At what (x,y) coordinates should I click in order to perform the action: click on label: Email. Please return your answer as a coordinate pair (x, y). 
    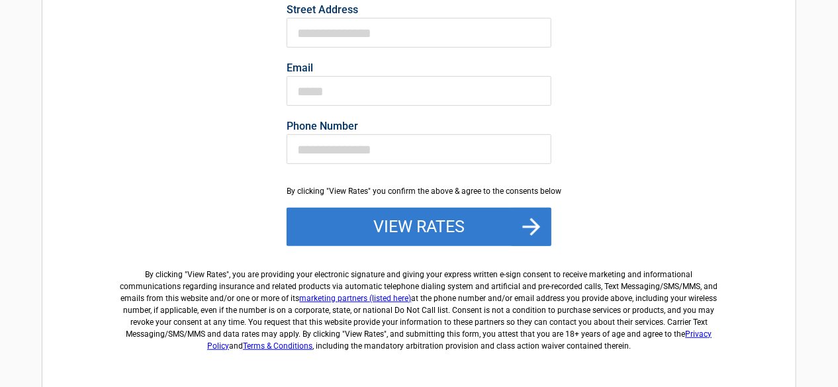
    Looking at the image, I should click on (419, 68).